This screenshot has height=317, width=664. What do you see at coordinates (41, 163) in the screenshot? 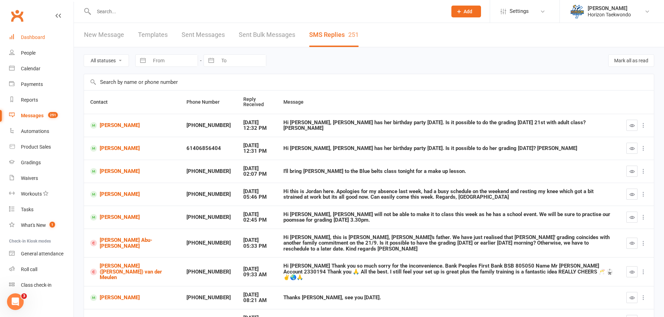
I see `a: Gradings` at bounding box center [41, 163].